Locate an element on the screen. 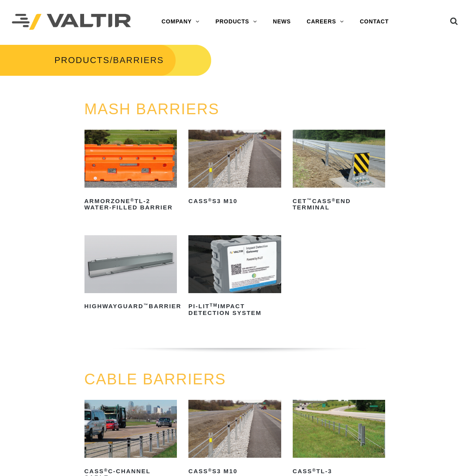 This screenshot has height=476, width=470. sup: TM is located at coordinates (214, 305).